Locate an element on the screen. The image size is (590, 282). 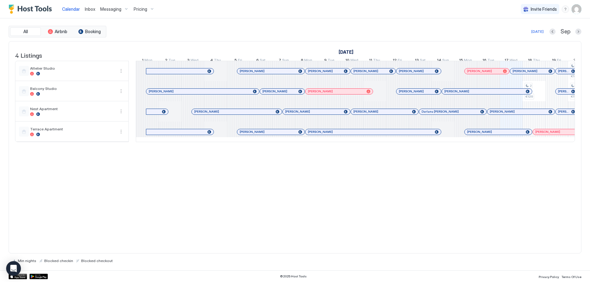
span: Sat is located at coordinates (422, 61).